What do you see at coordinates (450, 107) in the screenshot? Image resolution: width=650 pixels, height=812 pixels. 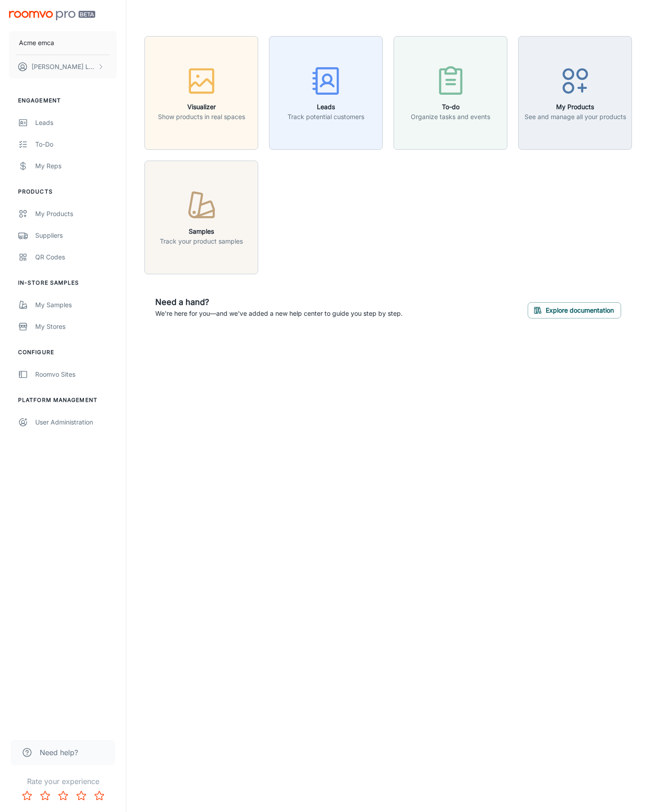 I see `h6: To-do` at bounding box center [450, 107].